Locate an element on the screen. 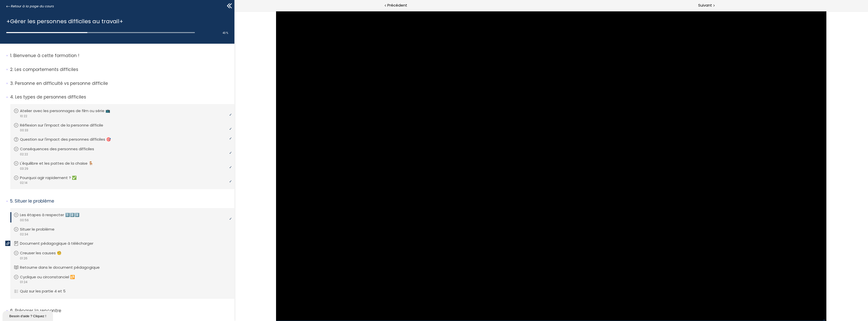 The image size is (868, 321). span: 02:34 is located at coordinates (24, 234).